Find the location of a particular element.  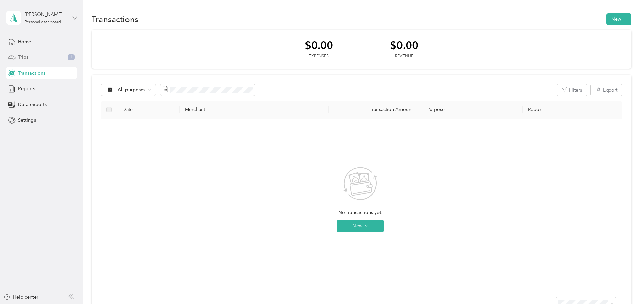

th: Merchant is located at coordinates (254, 110).